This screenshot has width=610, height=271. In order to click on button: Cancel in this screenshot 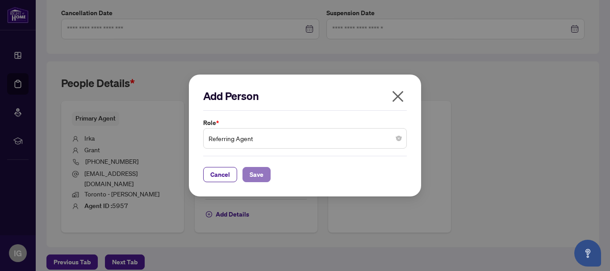, I will do `click(220, 175)`.